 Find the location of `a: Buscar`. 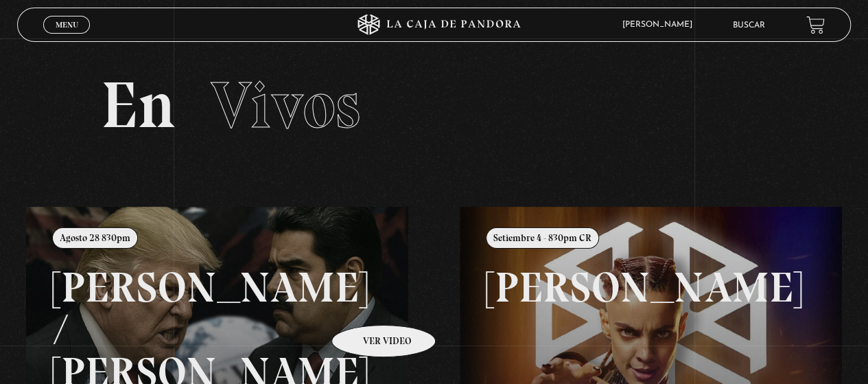

a: Buscar is located at coordinates (748, 25).